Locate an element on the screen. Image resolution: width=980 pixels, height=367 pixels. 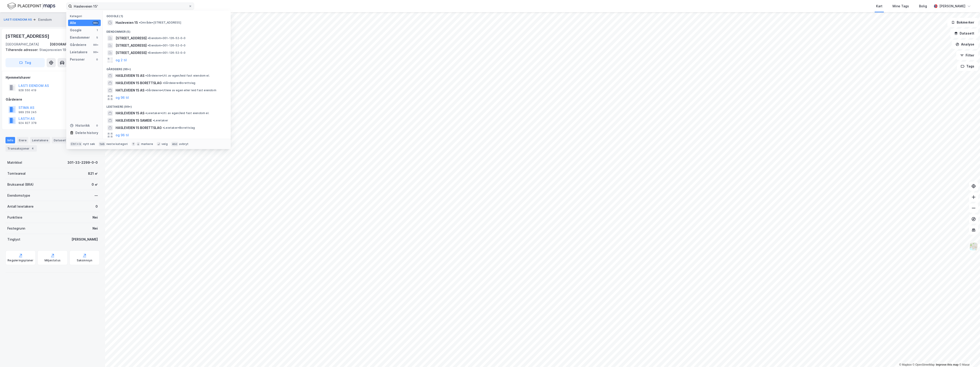
a: Mapbox is located at coordinates (906, 364).